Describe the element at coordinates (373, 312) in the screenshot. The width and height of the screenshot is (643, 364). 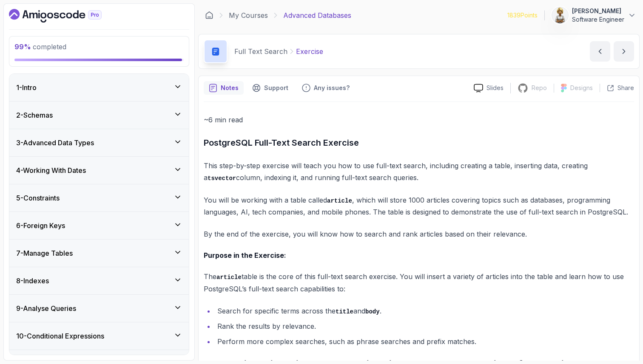
I see `code: body` at that location.